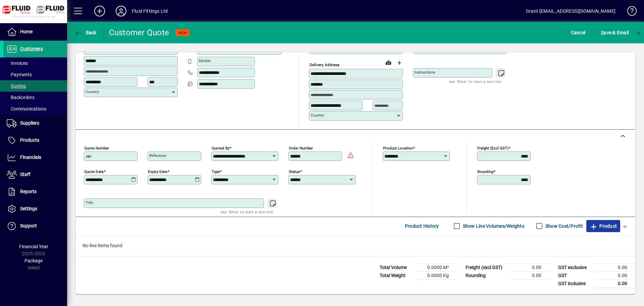 This screenshot has height=306, width=644. Describe the element at coordinates (35, 225) in the screenshot. I see `a: Support` at that location.